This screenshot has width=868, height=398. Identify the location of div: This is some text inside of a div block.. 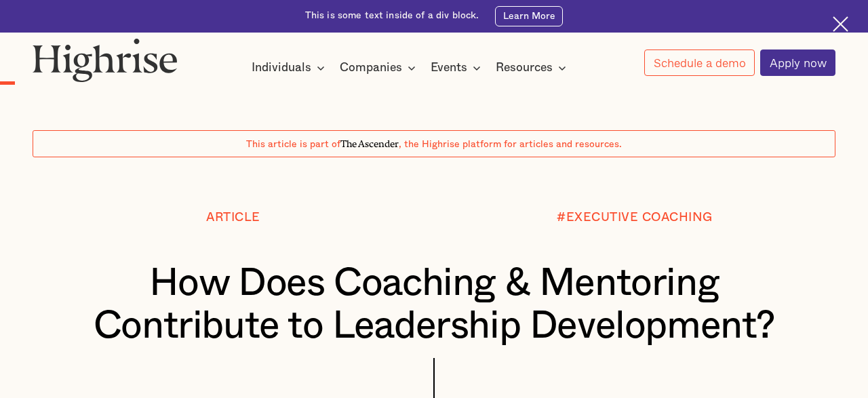
(392, 15).